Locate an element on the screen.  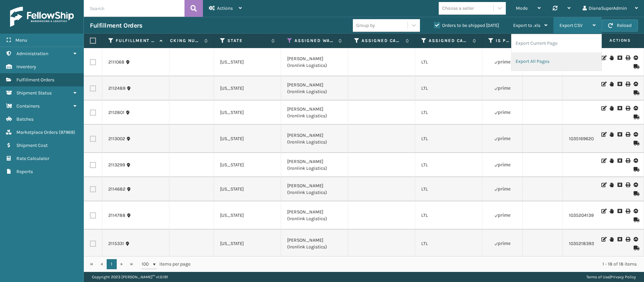
span: items per page is located at coordinates (166, 264).